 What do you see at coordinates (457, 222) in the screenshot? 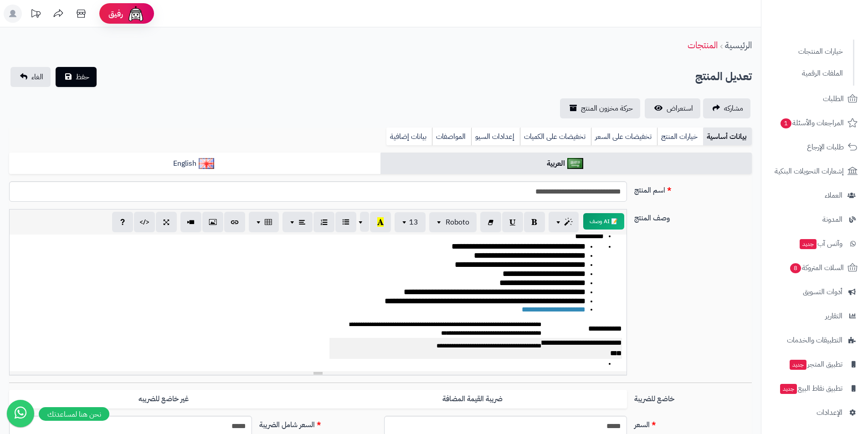
I see `span: Roboto` at bounding box center [457, 222].